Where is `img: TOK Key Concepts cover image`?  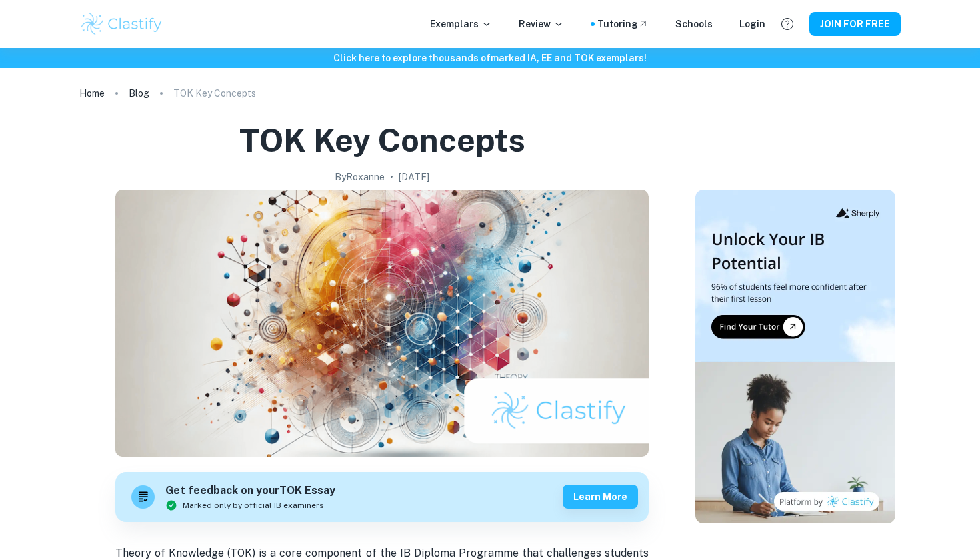
img: TOK Key Concepts cover image is located at coordinates (382, 323).